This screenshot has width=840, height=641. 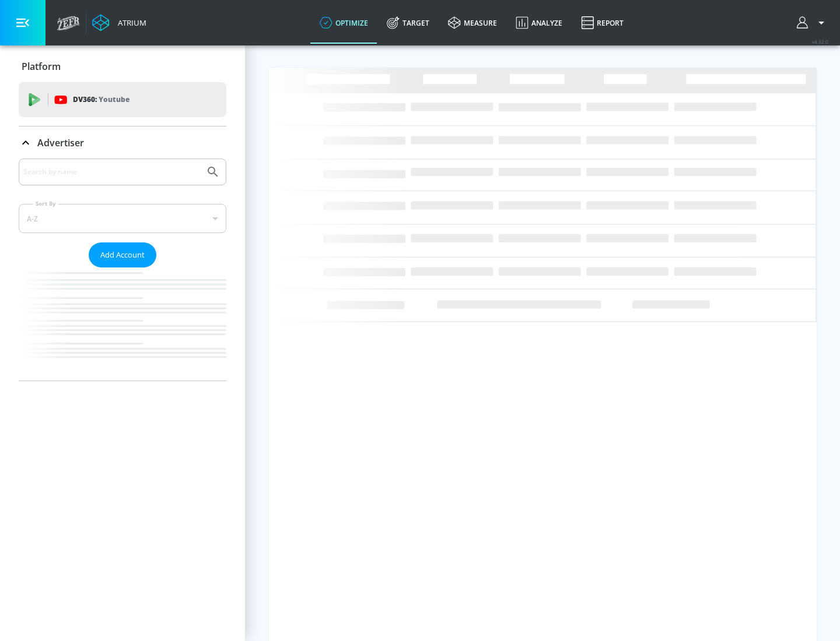 What do you see at coordinates (101, 100) in the screenshot?
I see `p: DV360:` at bounding box center [101, 100].